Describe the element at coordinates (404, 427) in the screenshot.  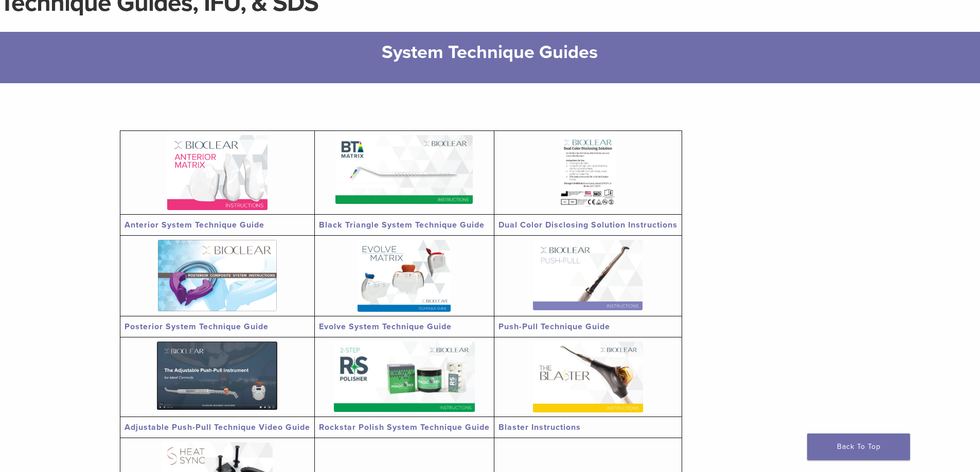
I see `a: Rockstar Polish System Technique Guide` at that location.